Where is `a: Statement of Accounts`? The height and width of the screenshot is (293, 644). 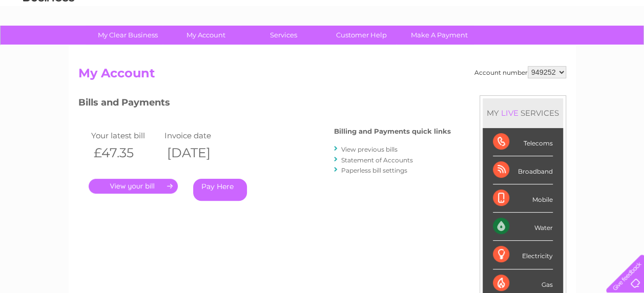 a: Statement of Accounts is located at coordinates (377, 160).